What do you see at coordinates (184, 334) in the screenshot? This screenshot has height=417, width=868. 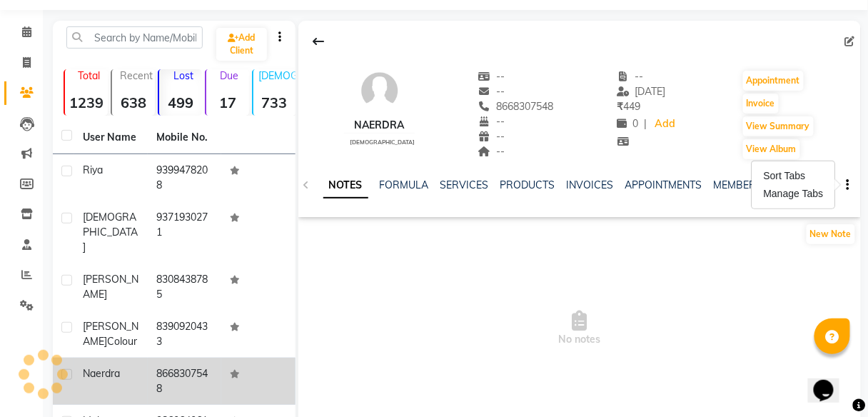 I see `td: 8390920433` at bounding box center [184, 334].